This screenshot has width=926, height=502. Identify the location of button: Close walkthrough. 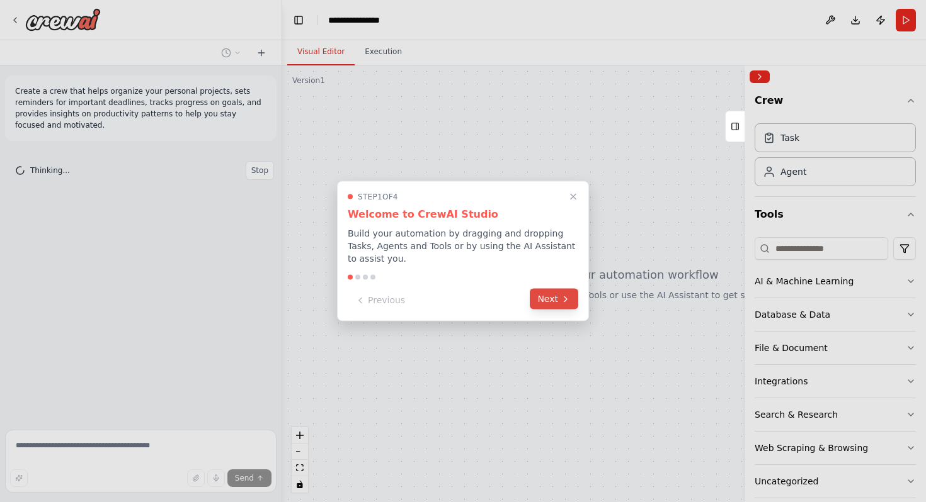
(573, 197).